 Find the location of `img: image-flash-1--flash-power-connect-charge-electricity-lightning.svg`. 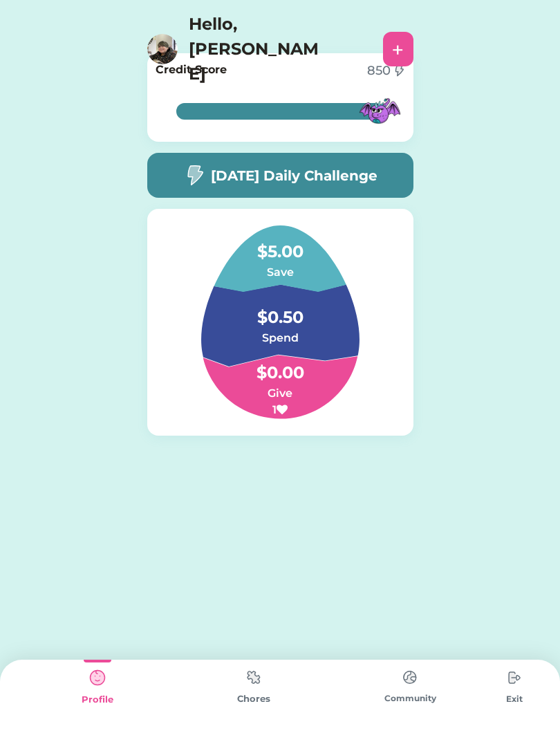

img: image-flash-1--flash-power-connect-charge-electricity-lightning.svg is located at coordinates (194, 175).